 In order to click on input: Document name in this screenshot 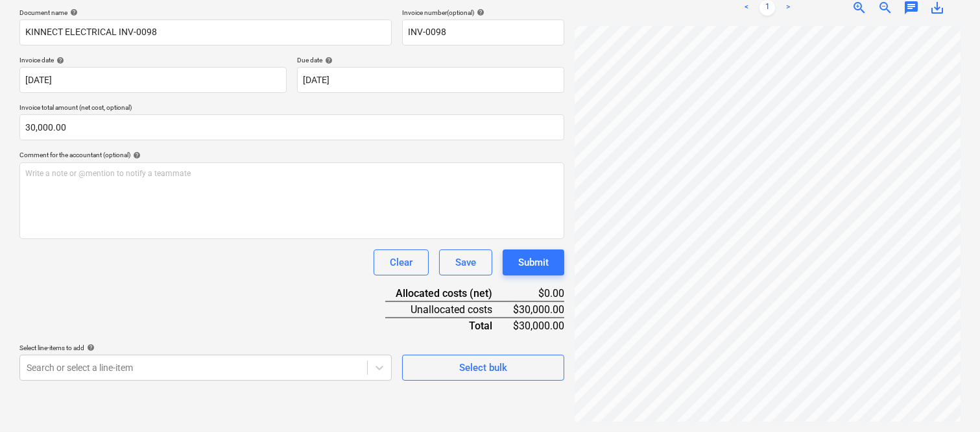, I will do `click(205, 32)`.